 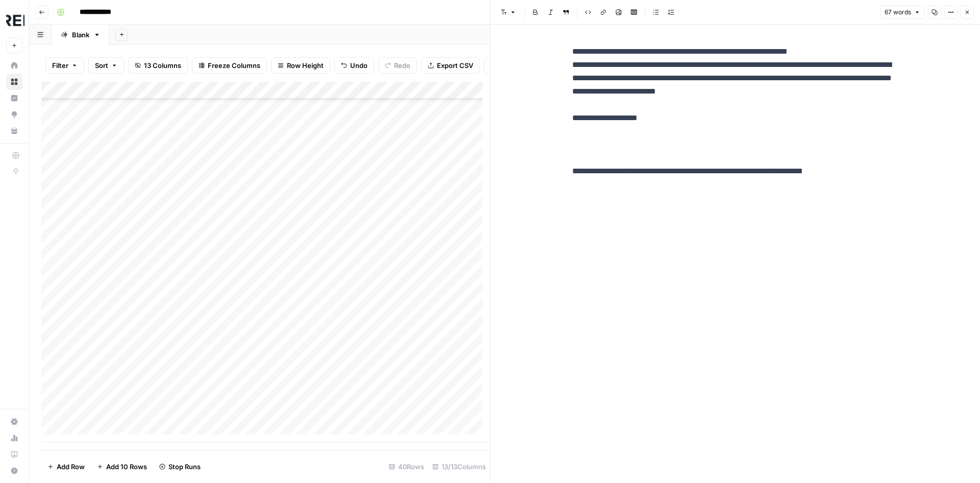 I want to click on button: 67 words, so click(x=902, y=13).